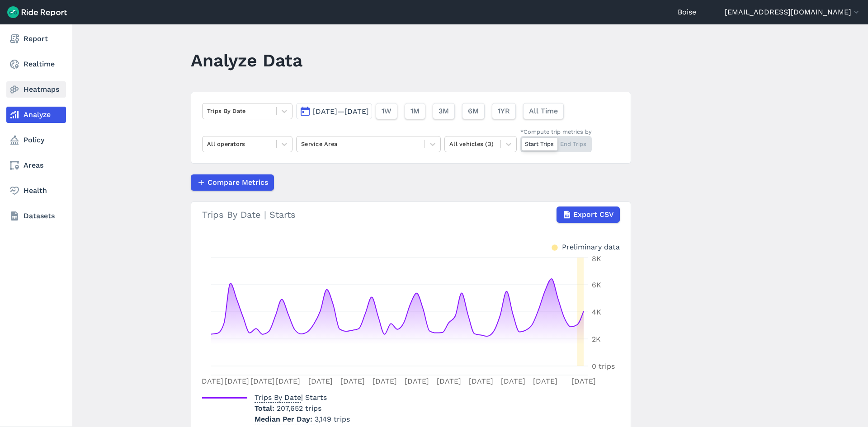 The image size is (868, 427). Describe the element at coordinates (444, 111) in the screenshot. I see `span: 3M` at that location.